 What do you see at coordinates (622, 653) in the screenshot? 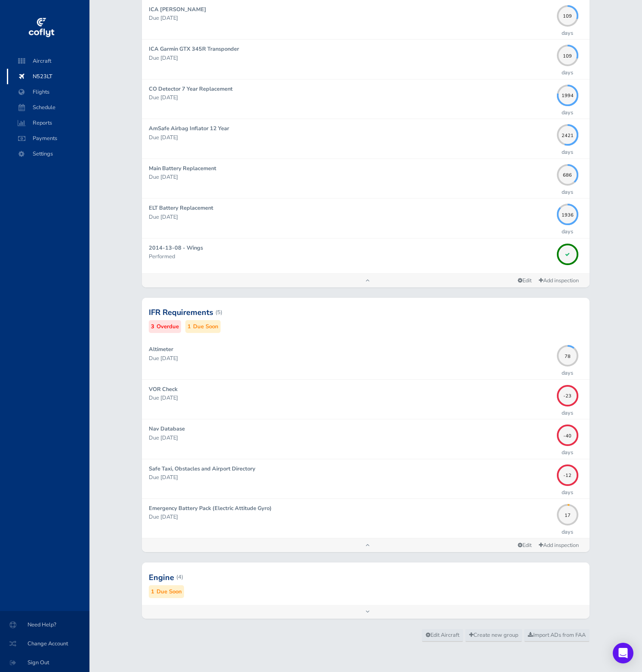
I see `div: Open Intercom Messenger` at bounding box center [622, 653].